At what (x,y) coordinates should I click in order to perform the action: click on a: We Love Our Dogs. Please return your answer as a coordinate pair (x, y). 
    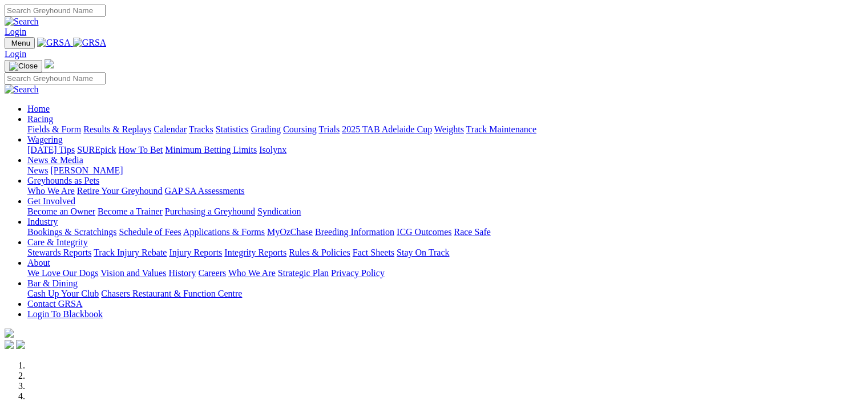
    Looking at the image, I should click on (63, 273).